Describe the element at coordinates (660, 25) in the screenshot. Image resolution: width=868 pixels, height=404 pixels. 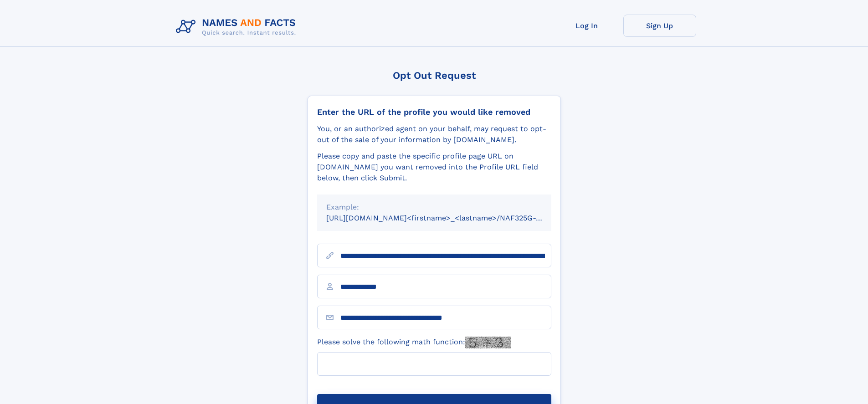
I see `a: Sign Up` at that location.